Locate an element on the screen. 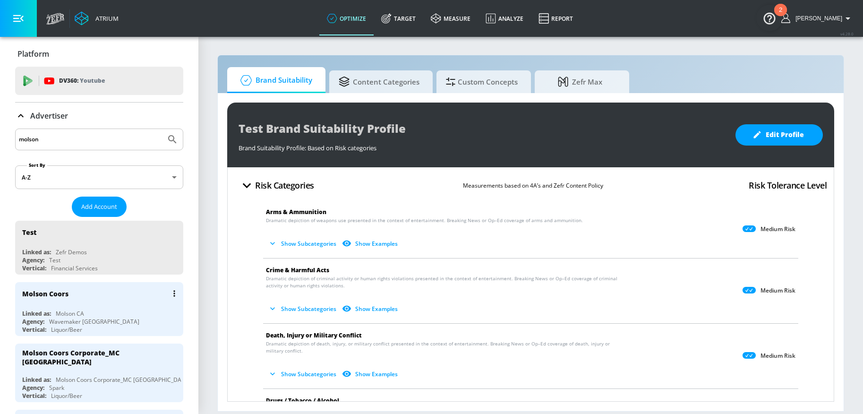 The image size is (863, 414). a: optimize is located at coordinates (346, 18).